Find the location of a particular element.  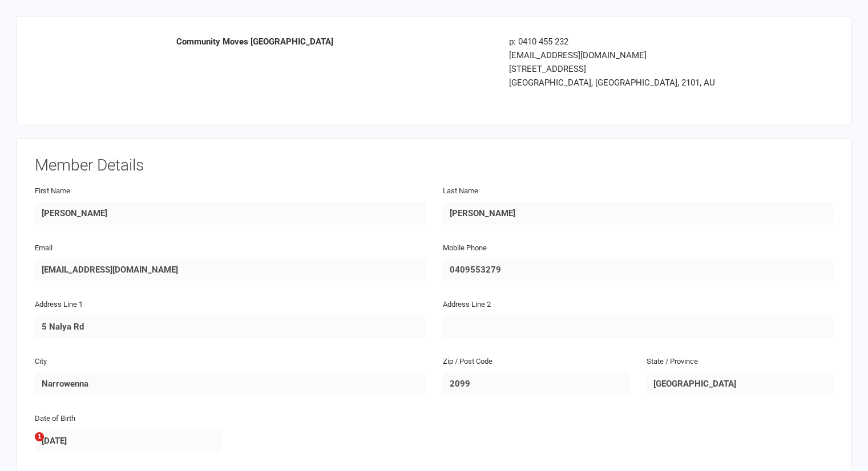

span: 1 is located at coordinates (39, 437).